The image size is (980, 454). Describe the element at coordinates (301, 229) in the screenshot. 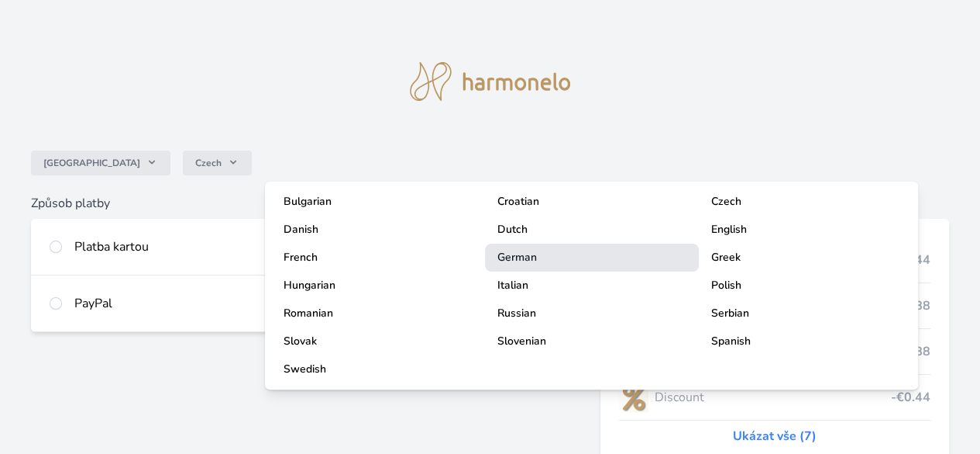

I see `span: Danish` at that location.